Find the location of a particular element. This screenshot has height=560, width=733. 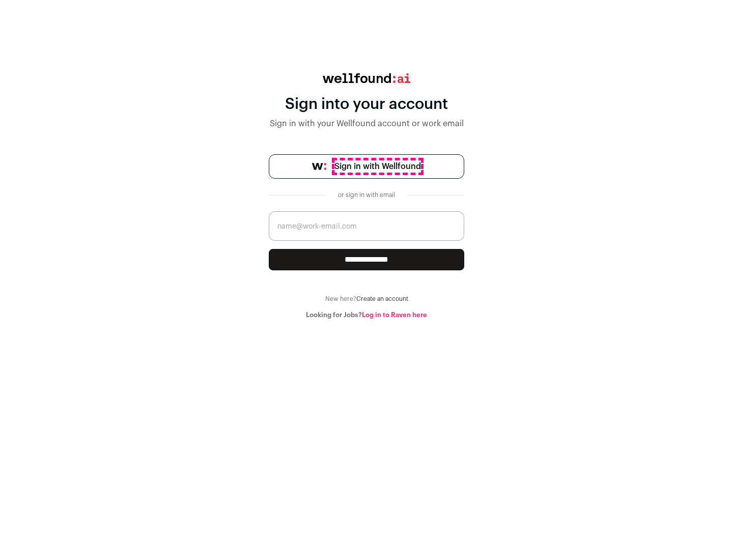

div: or sign in with email is located at coordinates (366, 195).